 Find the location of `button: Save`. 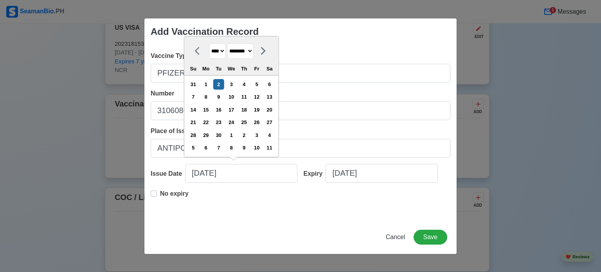

button: Save is located at coordinates (430, 237).